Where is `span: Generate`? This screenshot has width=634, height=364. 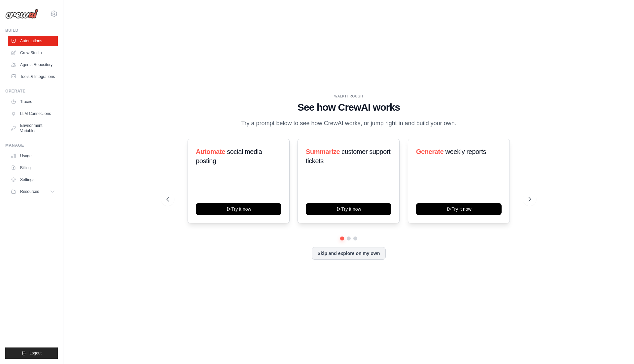 span: Generate is located at coordinates (430, 152).